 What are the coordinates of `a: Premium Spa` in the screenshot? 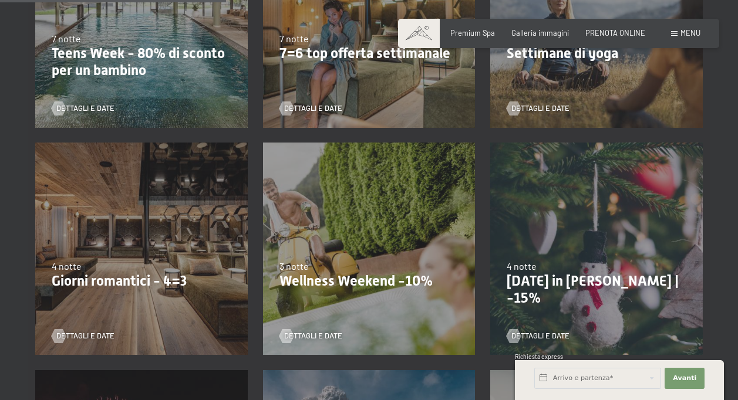 It's located at (473, 33).